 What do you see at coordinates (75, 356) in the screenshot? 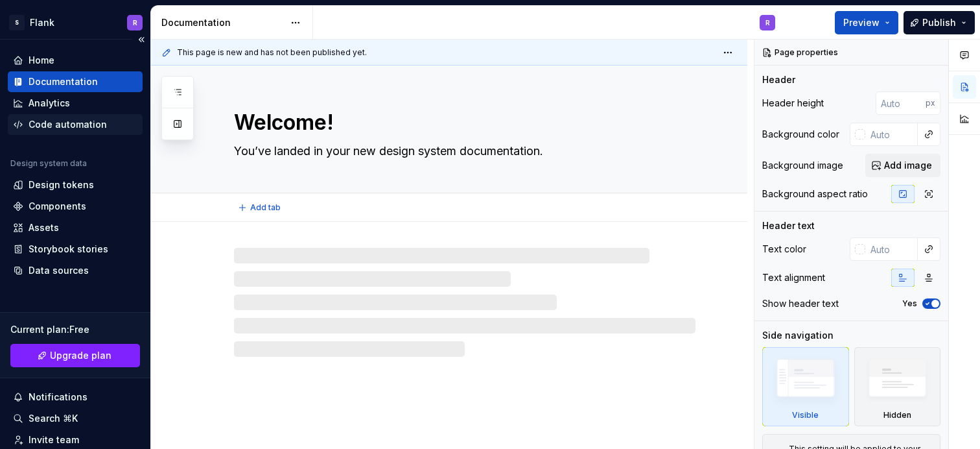
I see `a: Upgrade plan` at bounding box center [75, 356].